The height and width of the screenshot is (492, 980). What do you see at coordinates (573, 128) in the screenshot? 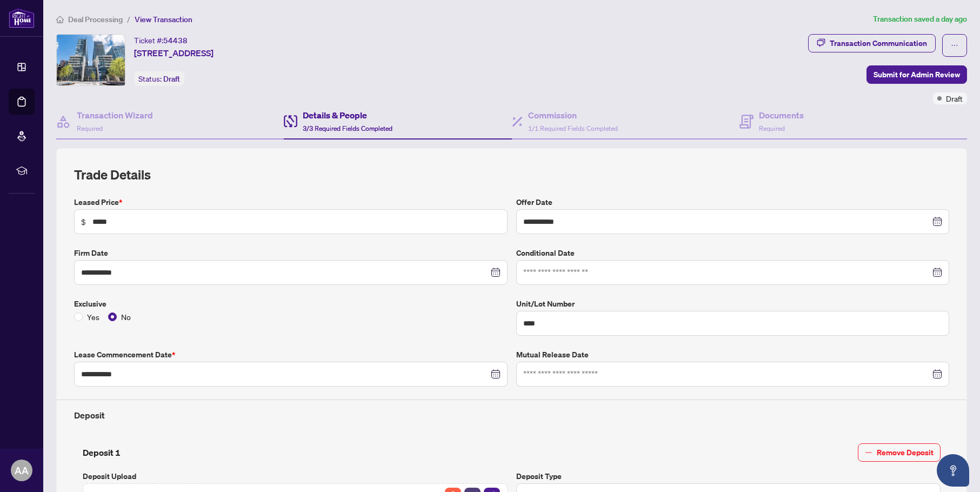
I see `span: 1/1 Required Fields Completed` at bounding box center [573, 128].